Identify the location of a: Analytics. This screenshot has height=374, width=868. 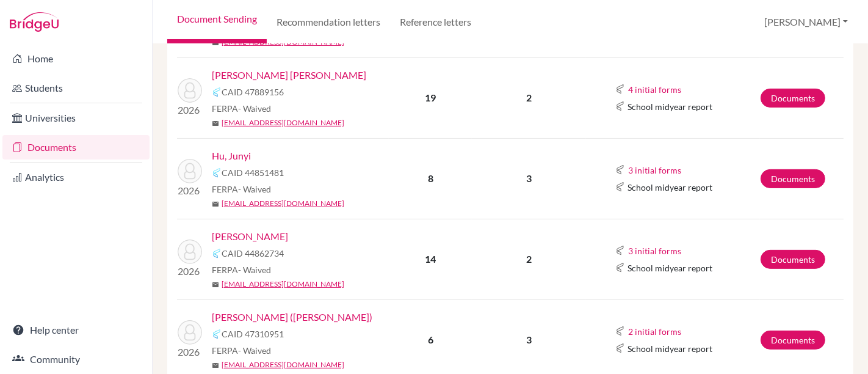
(76, 177).